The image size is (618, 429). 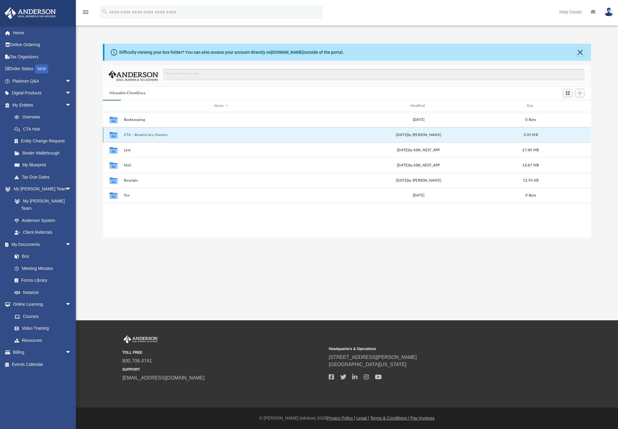 I want to click on button: Close, so click(x=580, y=52).